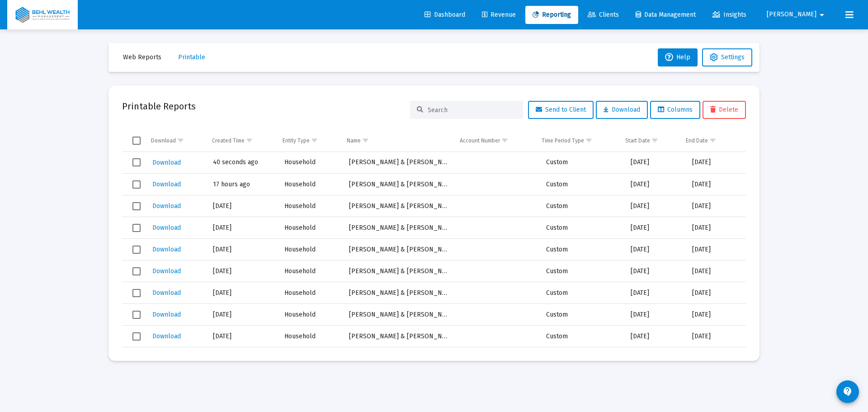 Image resolution: width=868 pixels, height=412 pixels. Describe the element at coordinates (163, 141) in the screenshot. I see `div: Download` at that location.